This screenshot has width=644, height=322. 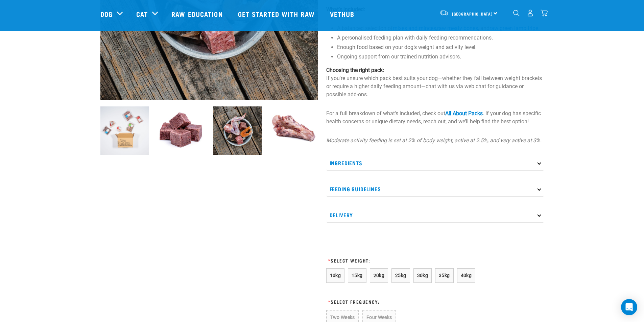 I want to click on span: 10kg, so click(x=335, y=275).